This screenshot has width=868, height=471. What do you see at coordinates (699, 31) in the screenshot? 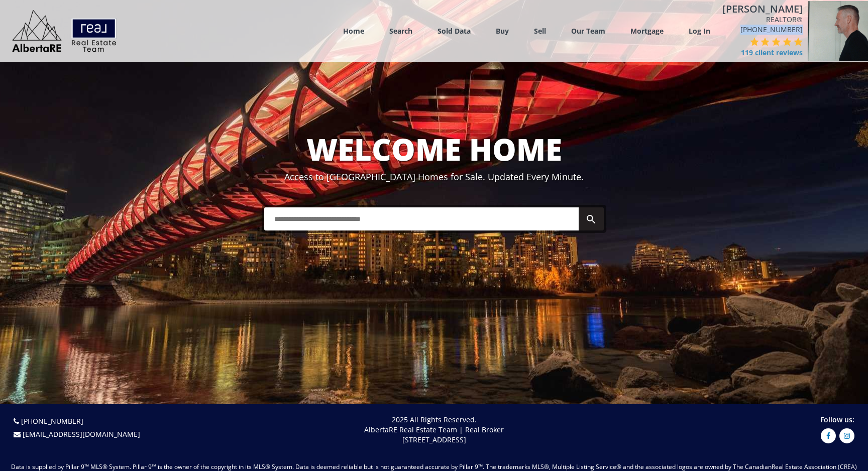
I see `a: Log In` at bounding box center [699, 31].